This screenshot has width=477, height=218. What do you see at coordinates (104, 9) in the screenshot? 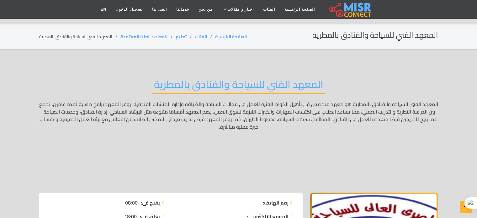
I see `a: EN` at bounding box center [104, 9].